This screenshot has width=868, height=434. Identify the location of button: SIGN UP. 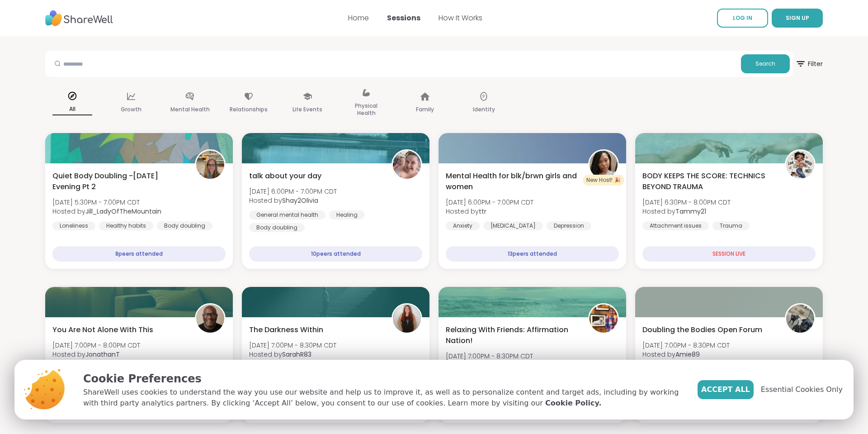
(798, 18).